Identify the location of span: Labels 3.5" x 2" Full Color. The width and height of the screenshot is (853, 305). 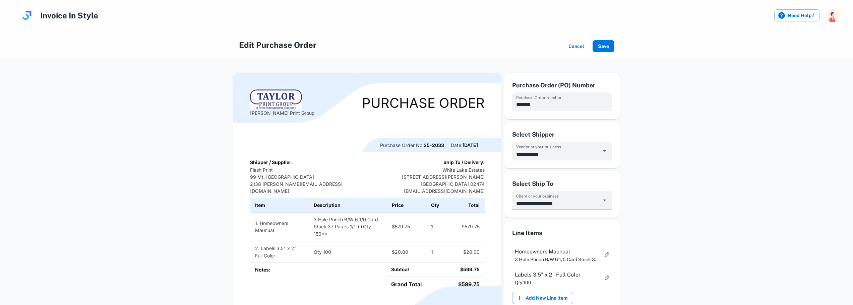
(557, 275).